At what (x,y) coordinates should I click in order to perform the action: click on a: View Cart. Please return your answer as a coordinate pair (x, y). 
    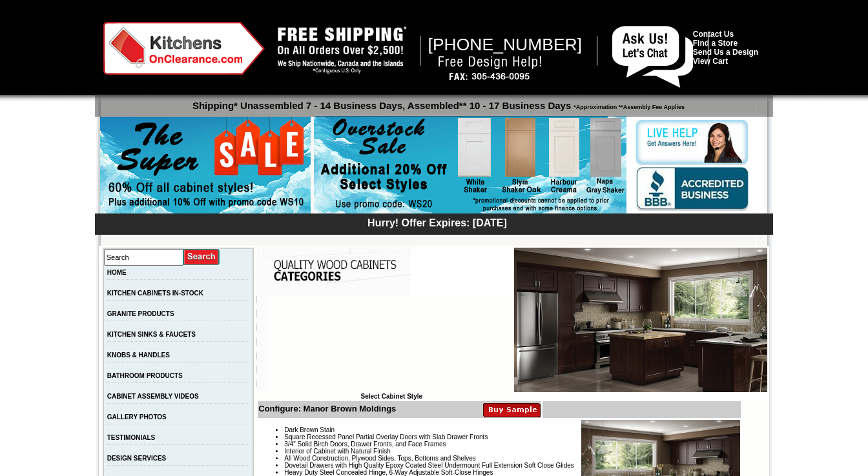
    Looking at the image, I should click on (710, 62).